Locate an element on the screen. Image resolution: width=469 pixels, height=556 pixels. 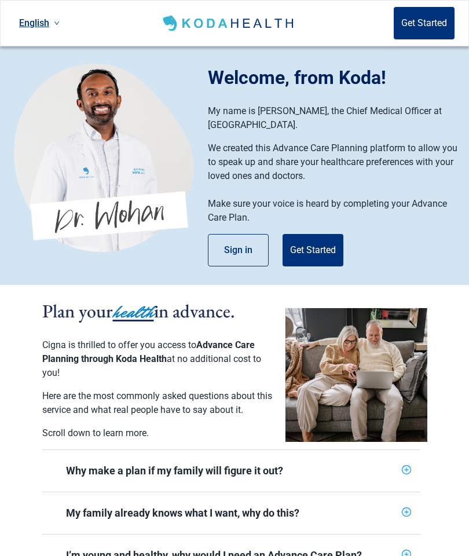
span: Plan your is located at coordinates (78, 311).